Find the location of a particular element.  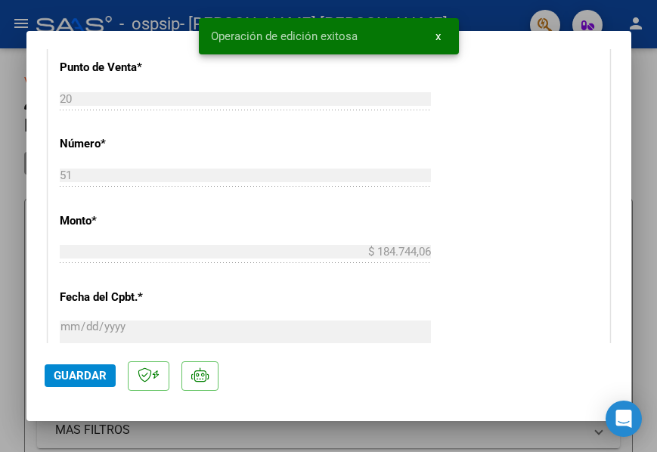

button: x is located at coordinates (438, 36).